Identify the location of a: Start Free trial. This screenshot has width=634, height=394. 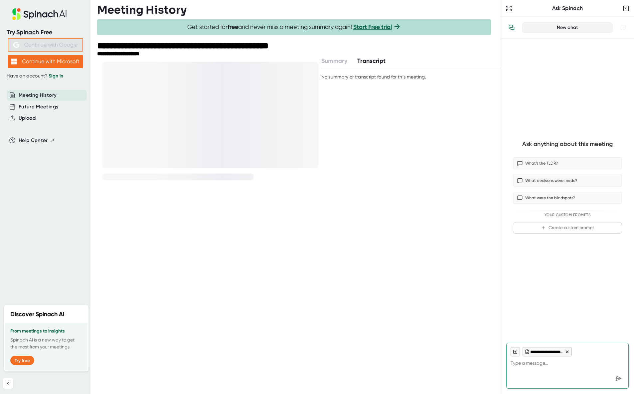
(373, 27).